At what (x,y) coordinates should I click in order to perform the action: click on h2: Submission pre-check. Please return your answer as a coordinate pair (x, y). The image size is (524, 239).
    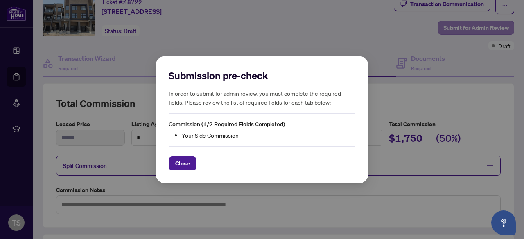
    Looking at the image, I should click on (262, 76).